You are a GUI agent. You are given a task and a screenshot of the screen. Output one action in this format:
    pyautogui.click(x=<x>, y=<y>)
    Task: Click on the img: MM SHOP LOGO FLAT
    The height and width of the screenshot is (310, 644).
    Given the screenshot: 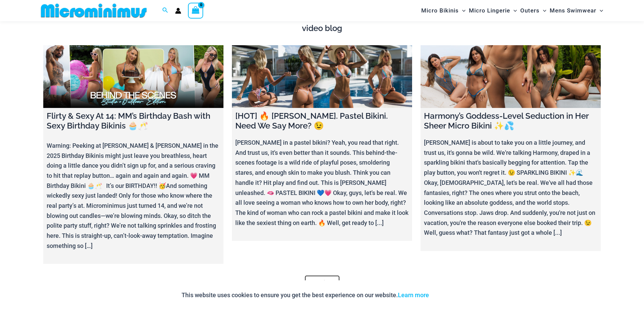 What is the action you would take?
    pyautogui.click(x=93, y=10)
    